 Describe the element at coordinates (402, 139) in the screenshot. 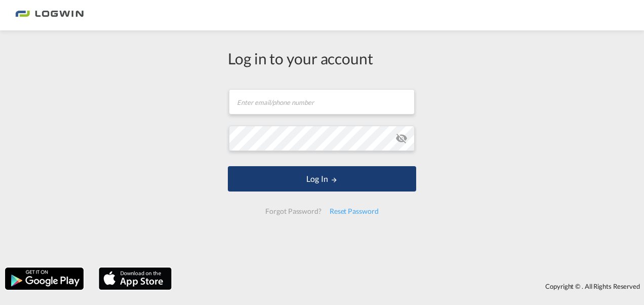

I see `md-icon: icon-eye-off` at that location.